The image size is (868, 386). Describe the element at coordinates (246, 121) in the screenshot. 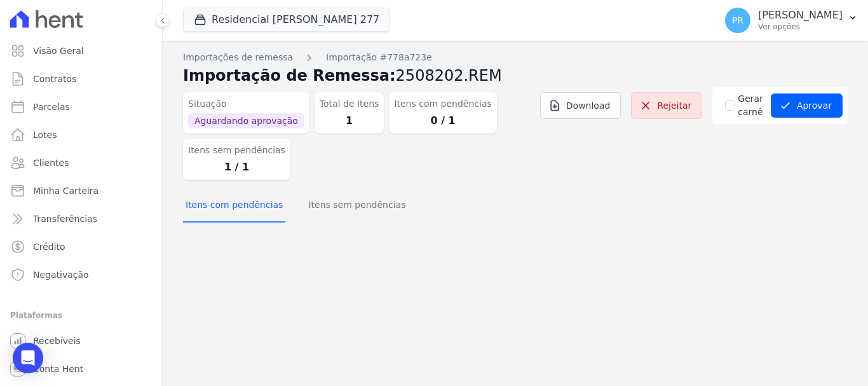

I see `span: Aguardando aprovação` at that location.